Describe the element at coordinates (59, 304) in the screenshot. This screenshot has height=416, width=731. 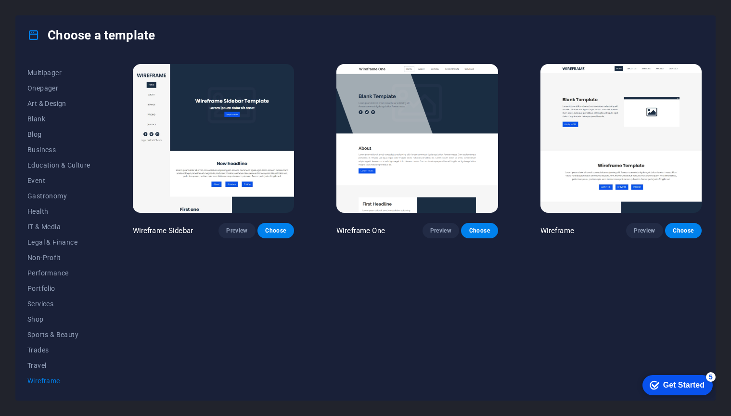
I see `span: Services` at that location.